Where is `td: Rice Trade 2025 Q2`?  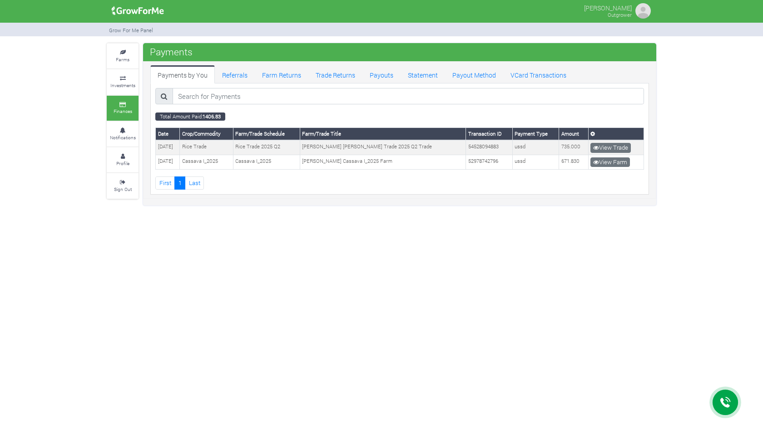 td: Rice Trade 2025 Q2 is located at coordinates (266, 148).